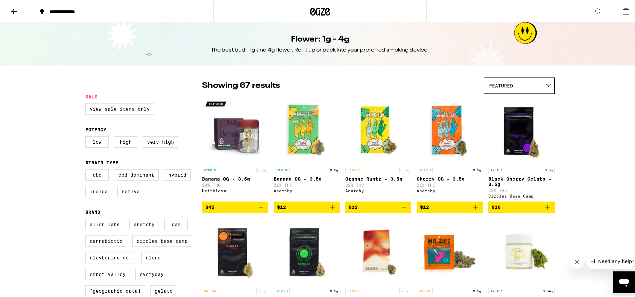 This screenshot has height=297, width=635. Describe the element at coordinates (93, 212) in the screenshot. I see `legend: Brand` at that location.